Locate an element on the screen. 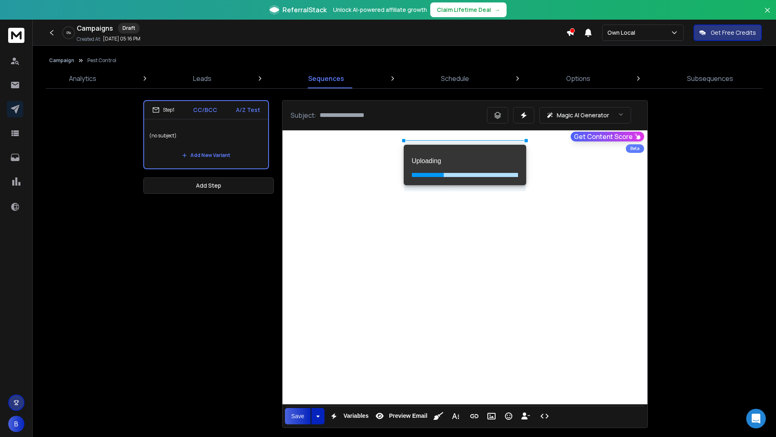 This screenshot has height=437, width=776. p: Own Local is located at coordinates (623, 33).